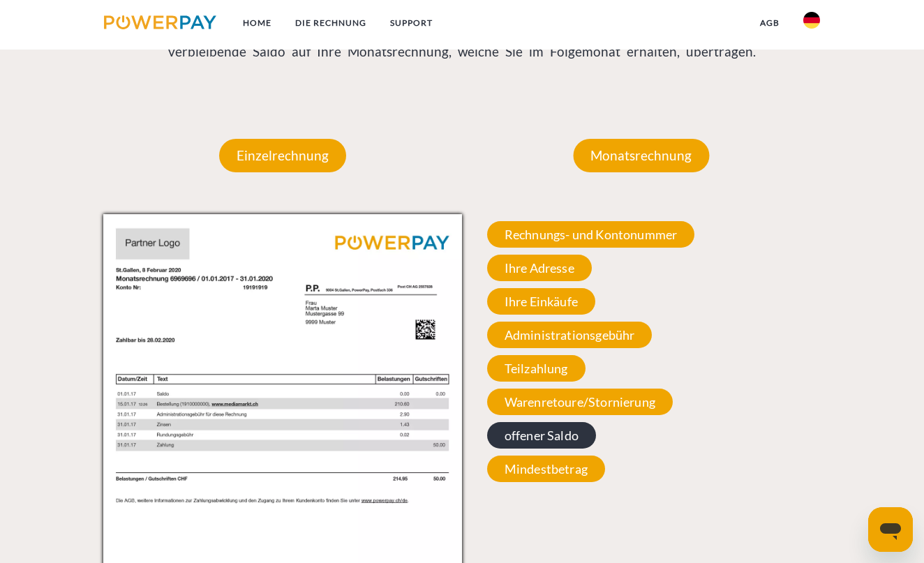 The height and width of the screenshot is (563, 924). I want to click on span: Mindestbetrag, so click(546, 469).